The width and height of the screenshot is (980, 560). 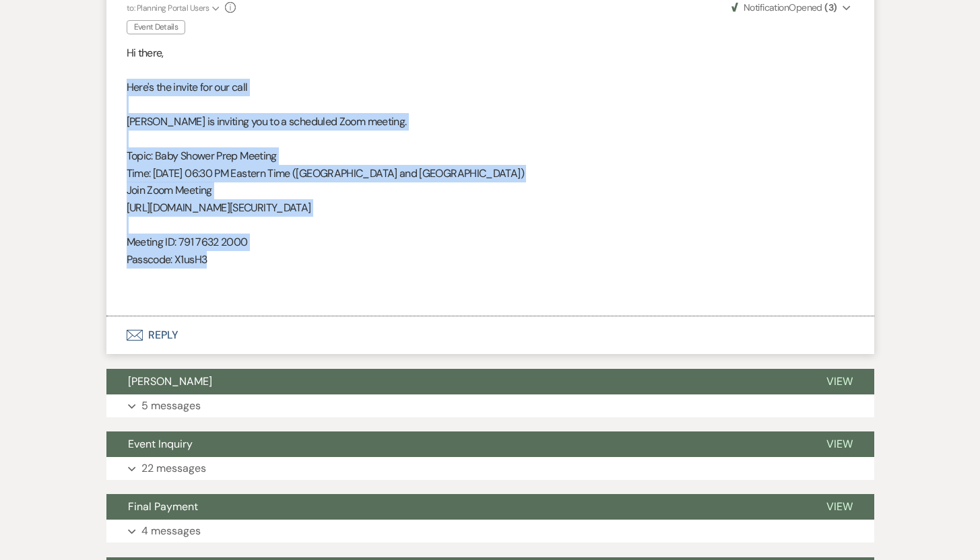 What do you see at coordinates (490, 531) in the screenshot?
I see `button: 4 messages` at bounding box center [490, 531].